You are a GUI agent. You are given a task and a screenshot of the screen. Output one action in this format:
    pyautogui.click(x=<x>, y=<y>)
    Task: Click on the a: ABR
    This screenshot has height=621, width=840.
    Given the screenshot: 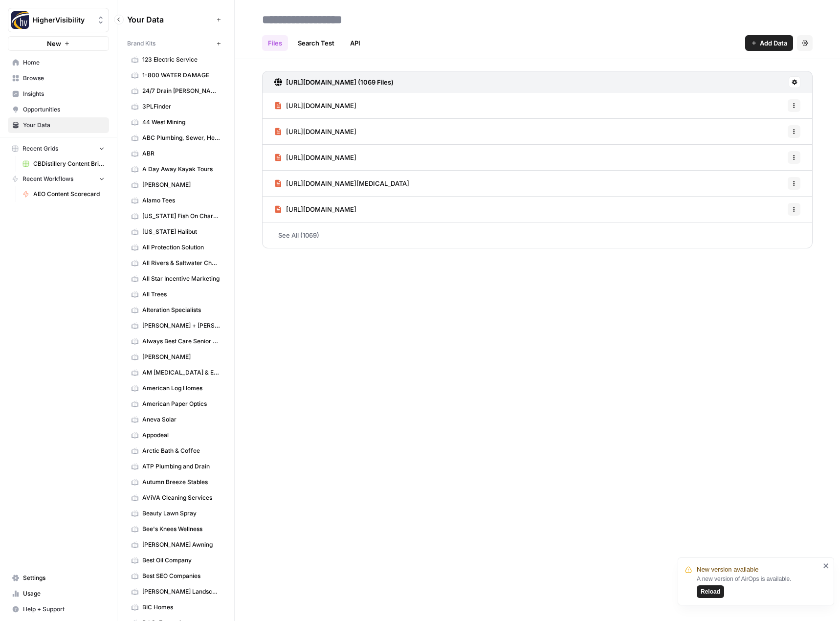 What is the action you would take?
    pyautogui.click(x=175, y=153)
    